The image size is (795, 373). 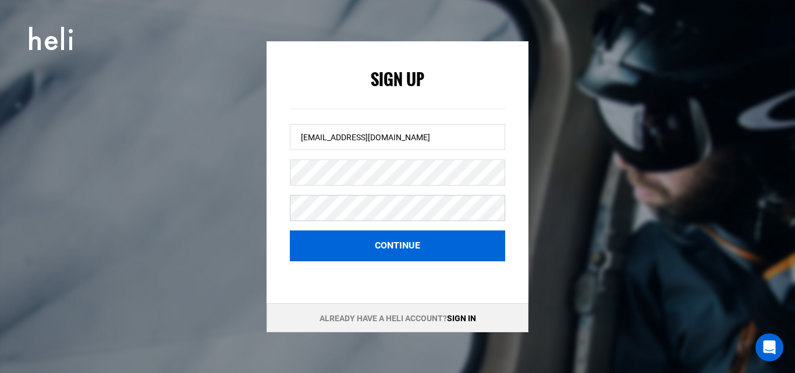 What do you see at coordinates (397, 79) in the screenshot?
I see `h2: Sign Up` at bounding box center [397, 79].